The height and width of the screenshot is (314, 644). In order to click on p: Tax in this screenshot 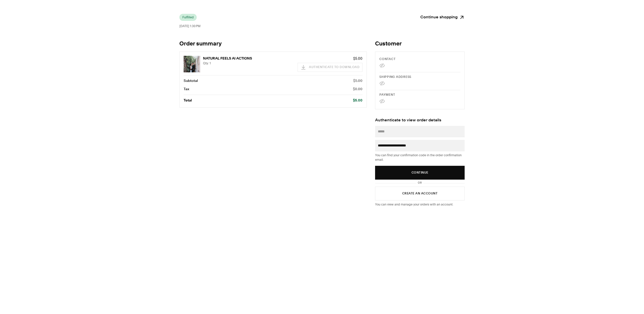, I will do `click(187, 89)`.